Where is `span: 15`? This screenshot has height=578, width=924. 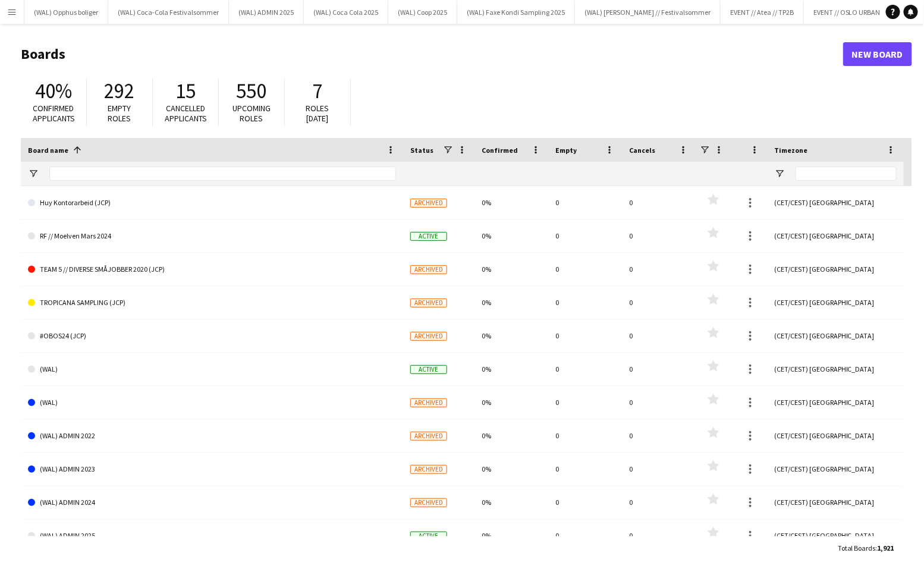
span: 15 is located at coordinates (186, 91).